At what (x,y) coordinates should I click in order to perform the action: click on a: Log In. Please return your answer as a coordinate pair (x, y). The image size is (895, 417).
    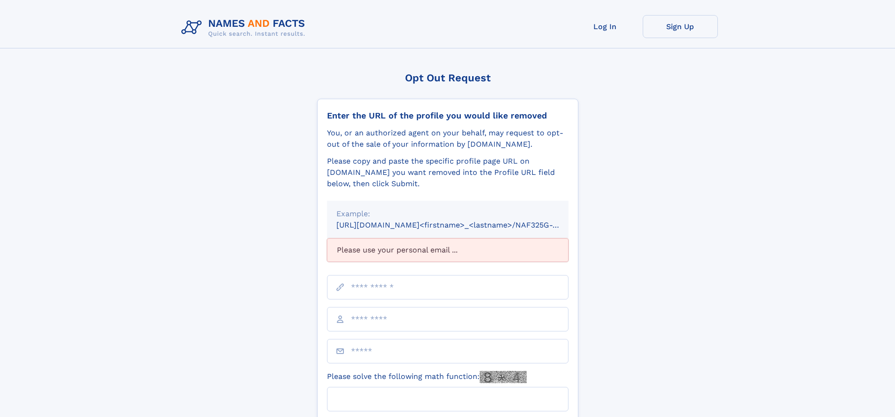
    Looking at the image, I should click on (605, 26).